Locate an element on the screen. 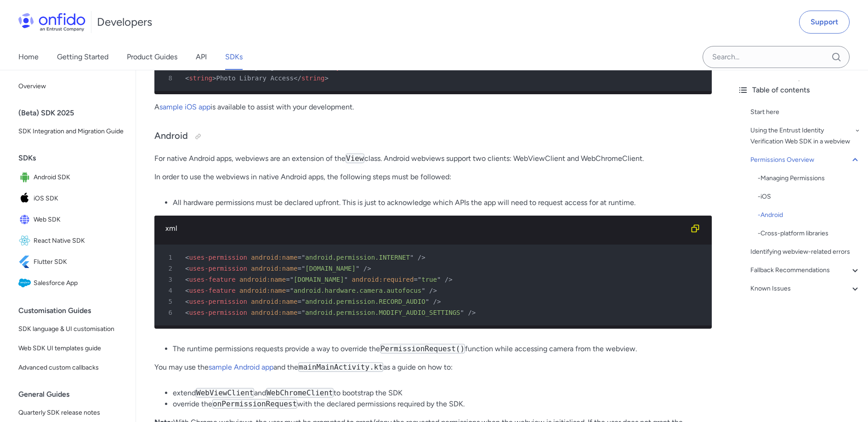 This screenshot has height=422, width=868. code: onPermissionRequest is located at coordinates (254, 404).